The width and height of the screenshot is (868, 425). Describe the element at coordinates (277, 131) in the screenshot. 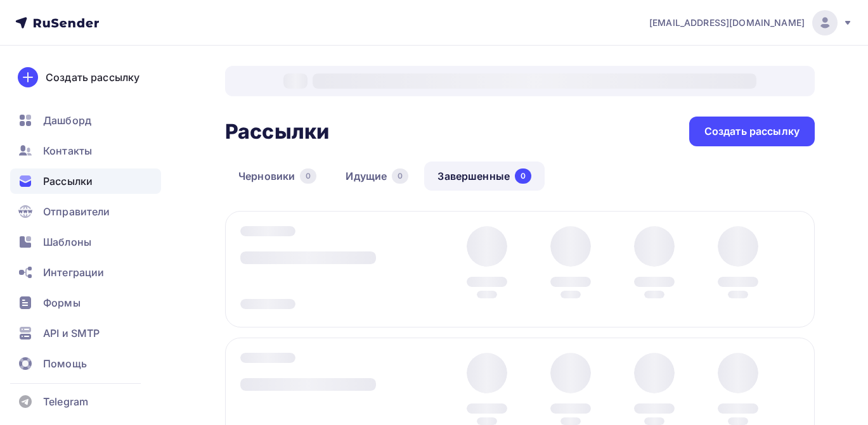

I see `h2: Рассылки` at that location.